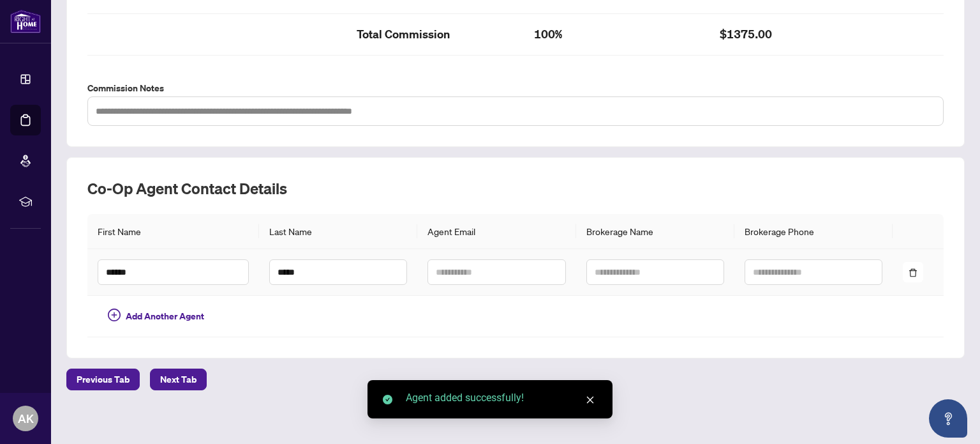 The image size is (980, 444). Describe the element at coordinates (25, 418) in the screenshot. I see `span: AK` at that location.